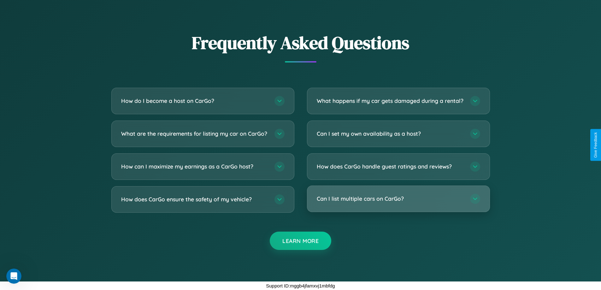 The image size is (601, 290). Describe the element at coordinates (391, 134) in the screenshot. I see `h3: Can I set my own availability as a host?` at that location.